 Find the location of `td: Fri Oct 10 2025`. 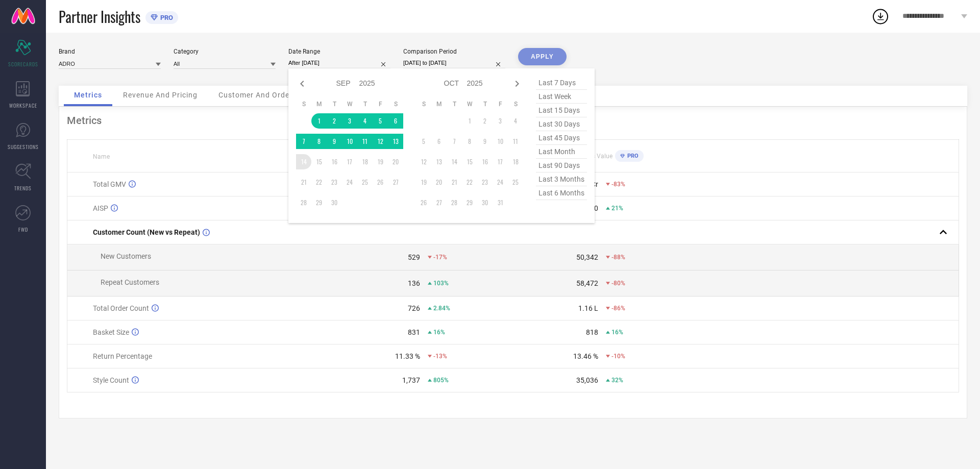

td: Fri Oct 10 2025 is located at coordinates (500, 141).